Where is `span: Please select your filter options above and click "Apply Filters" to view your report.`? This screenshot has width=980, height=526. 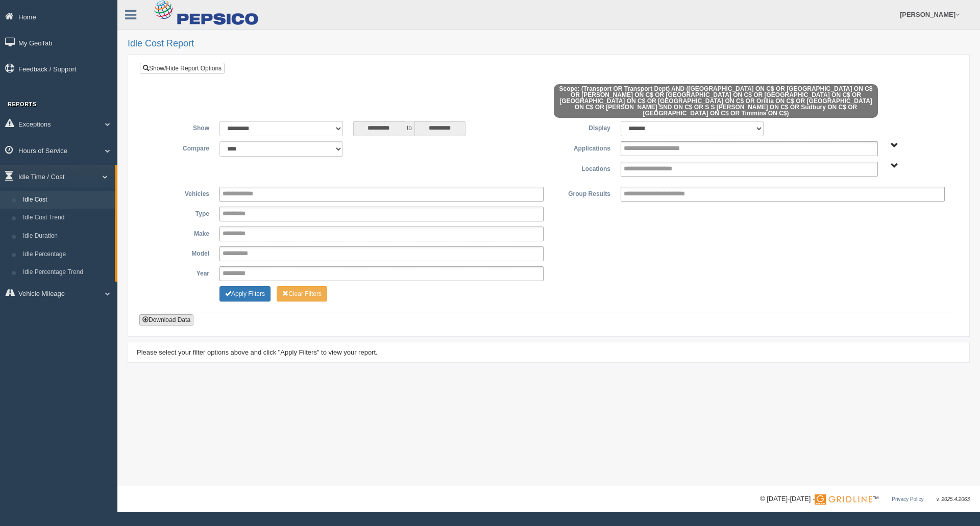 span: Please select your filter options above and click "Apply Filters" to view your report. is located at coordinates (257, 352).